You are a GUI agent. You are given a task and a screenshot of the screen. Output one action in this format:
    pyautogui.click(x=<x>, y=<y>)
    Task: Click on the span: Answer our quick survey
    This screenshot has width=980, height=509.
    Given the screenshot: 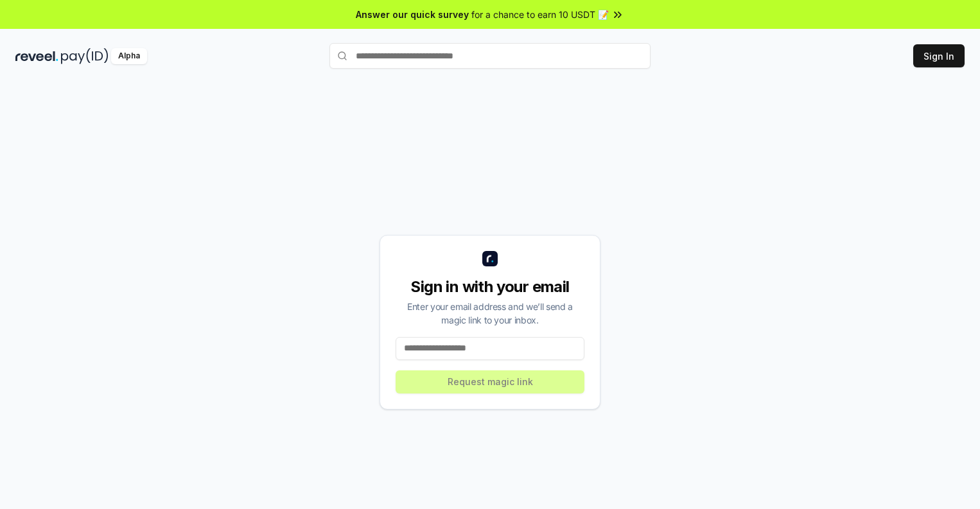 What is the action you would take?
    pyautogui.click(x=413, y=14)
    